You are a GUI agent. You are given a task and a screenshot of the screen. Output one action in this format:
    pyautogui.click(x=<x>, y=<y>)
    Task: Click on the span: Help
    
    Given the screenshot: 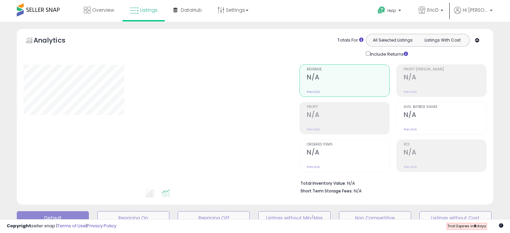 What is the action you would take?
    pyautogui.click(x=392, y=10)
    